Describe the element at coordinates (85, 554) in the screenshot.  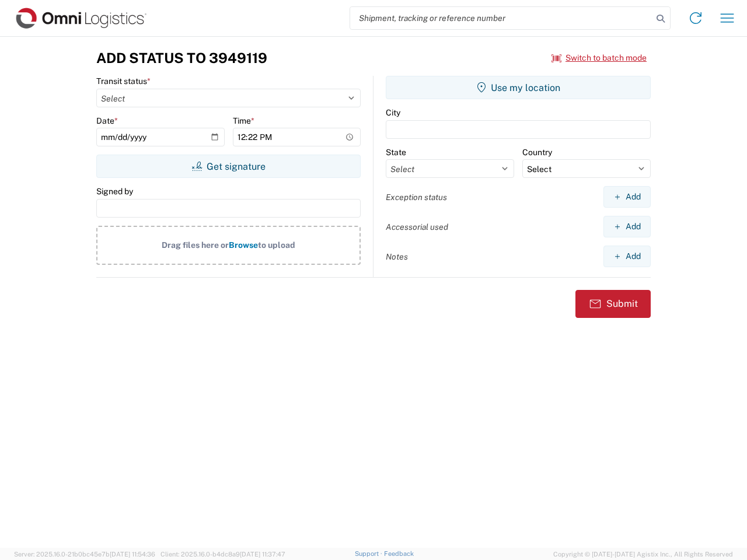
I see `span: Server: 2025.16.0-21b0bc45e7b` at that location.